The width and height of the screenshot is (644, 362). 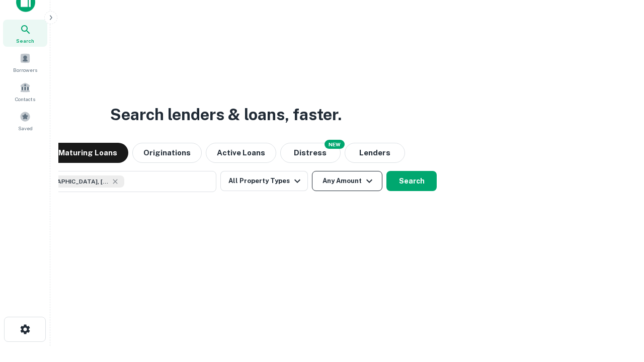 What do you see at coordinates (347, 181) in the screenshot?
I see `button: Any Amount` at bounding box center [347, 181].